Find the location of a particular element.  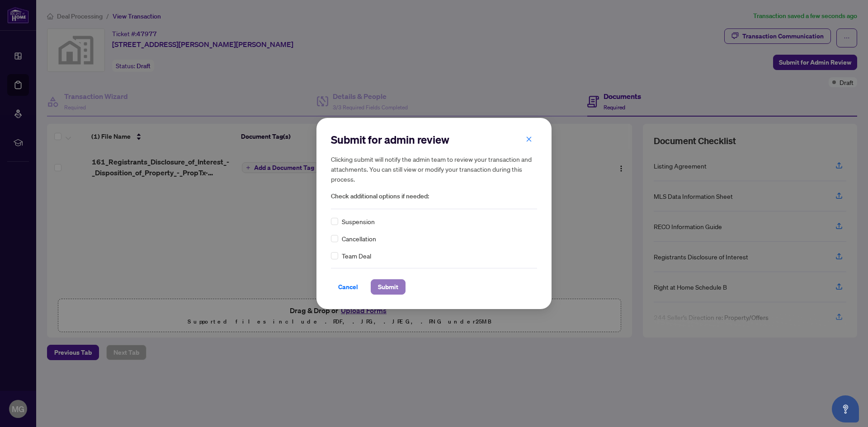

span: Suspension is located at coordinates (358, 222).